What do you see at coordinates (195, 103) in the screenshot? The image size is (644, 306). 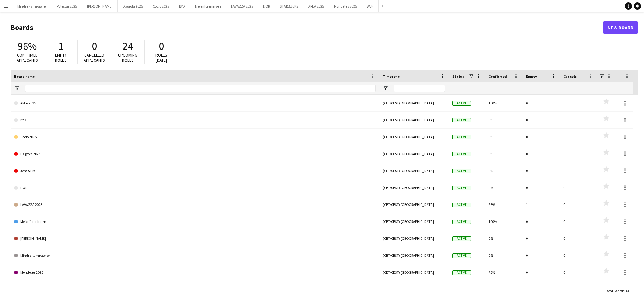 I see `a: ARLA 2025` at bounding box center [195, 103].